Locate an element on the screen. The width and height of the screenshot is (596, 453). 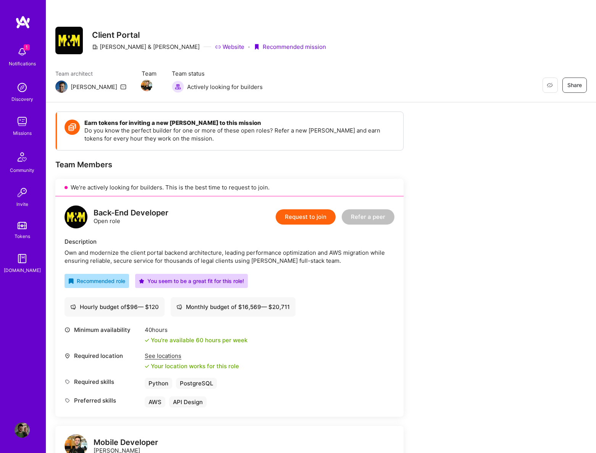
div: Missions is located at coordinates (22, 133).